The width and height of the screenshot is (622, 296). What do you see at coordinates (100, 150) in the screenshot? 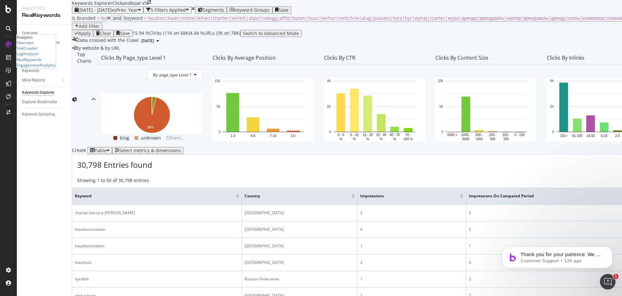
I see `button: Table` at bounding box center [100, 150].